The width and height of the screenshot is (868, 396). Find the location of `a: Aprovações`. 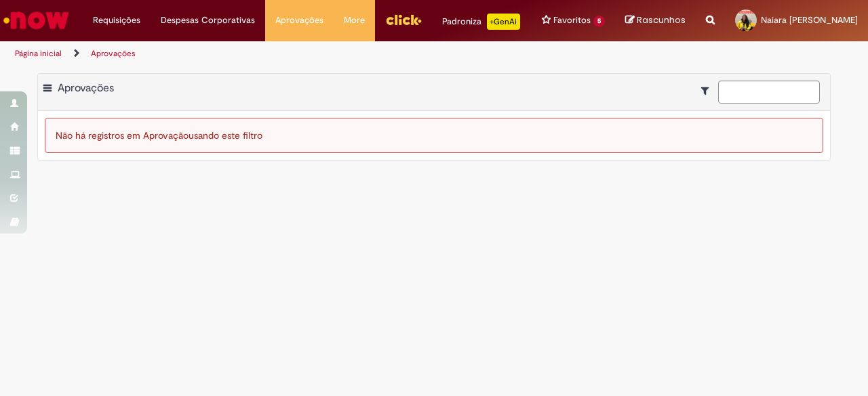

a: Aprovações is located at coordinates (113, 53).